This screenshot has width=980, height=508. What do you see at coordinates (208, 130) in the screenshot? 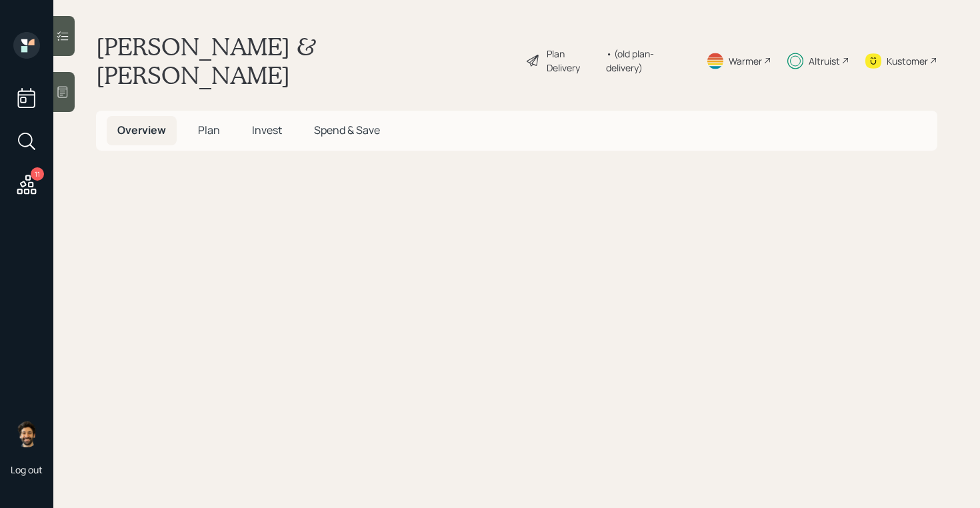
I see `span: Plan` at bounding box center [208, 130].